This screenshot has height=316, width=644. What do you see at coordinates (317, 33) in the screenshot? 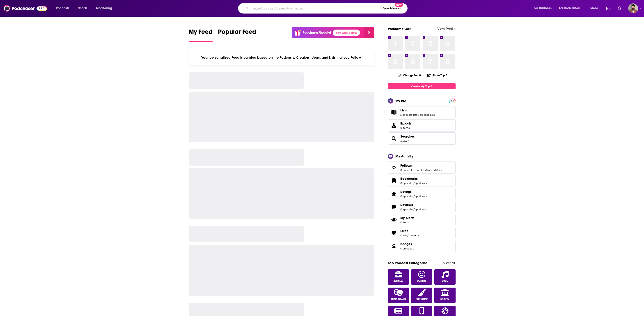
I see `p: Podchaser Update!` at bounding box center [317, 33].